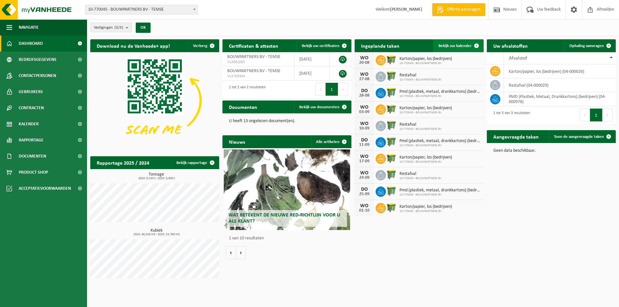 The height and width of the screenshot is (307, 619). What do you see at coordinates (365, 195) in the screenshot?
I see `div: 25-09` at bounding box center [365, 195].